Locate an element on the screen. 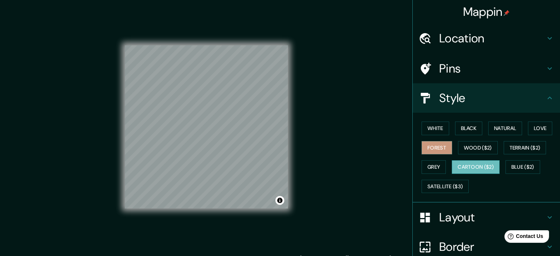 This screenshot has width=560, height=256. button: Satellite ($3) is located at coordinates (445, 186).